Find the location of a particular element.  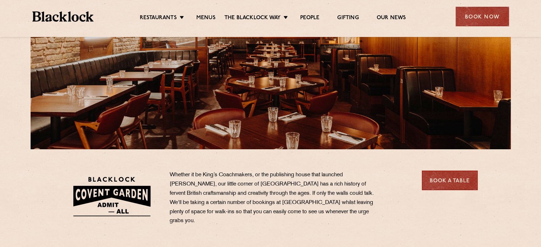

div: Book Now is located at coordinates (482, 16).